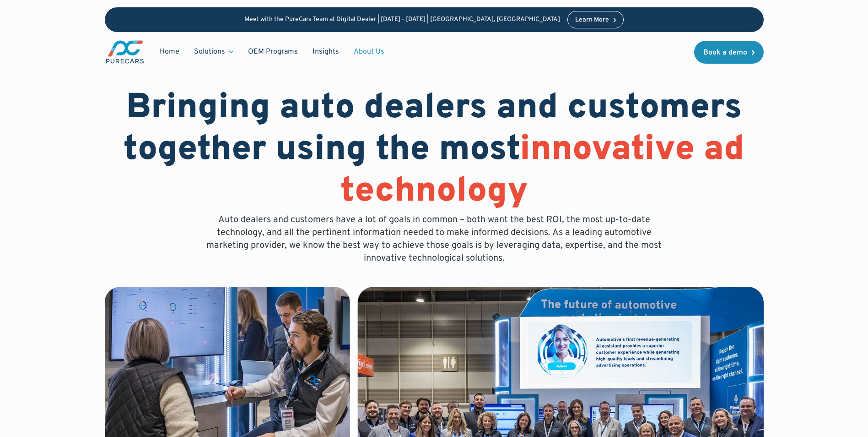  I want to click on a: main, so click(125, 52).